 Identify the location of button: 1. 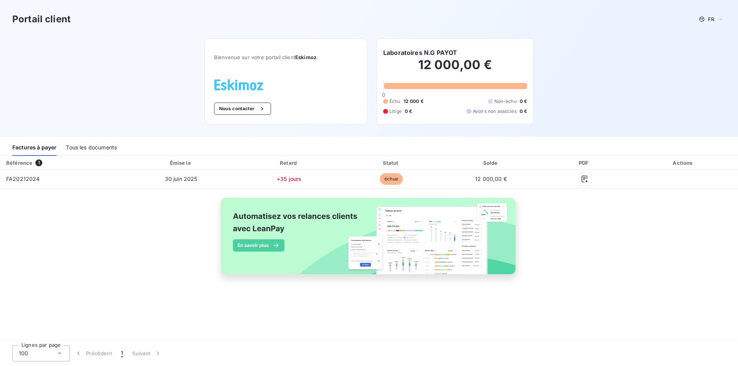
(122, 354).